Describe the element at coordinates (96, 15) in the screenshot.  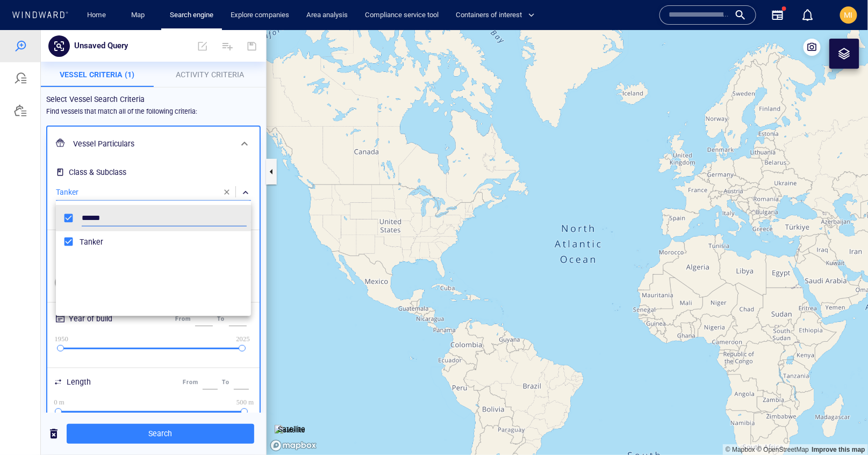
I see `button: Home` at that location.